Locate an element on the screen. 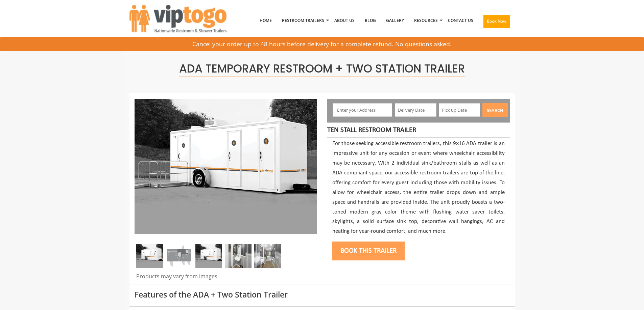 Image resolution: width=644 pixels, height=310 pixels. a: Restroom Trailers is located at coordinates (303, 20).